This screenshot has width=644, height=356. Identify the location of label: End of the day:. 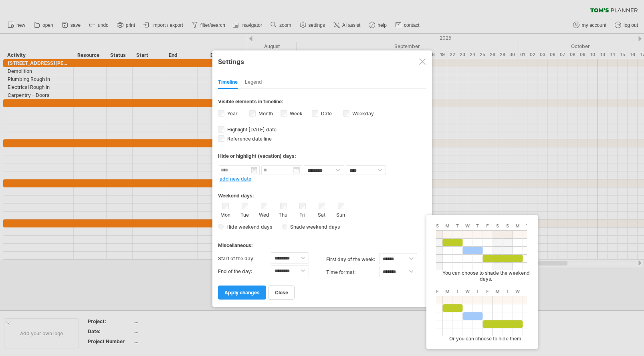
(244, 272).